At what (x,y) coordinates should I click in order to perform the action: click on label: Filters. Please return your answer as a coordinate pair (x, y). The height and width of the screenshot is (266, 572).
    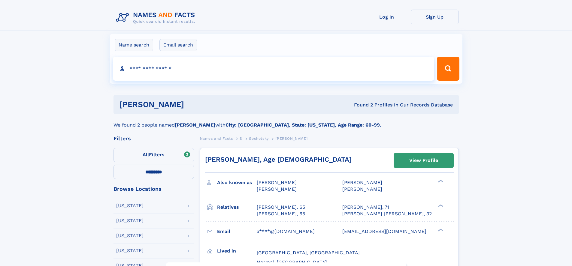
    Looking at the image, I should click on (154, 155).